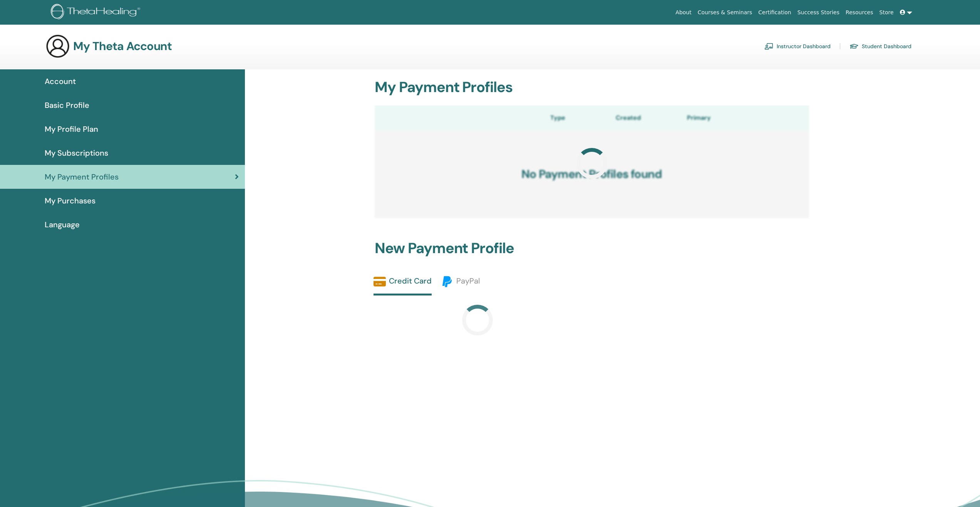 The height and width of the screenshot is (507, 980). Describe the element at coordinates (886, 13) in the screenshot. I see `a: Store` at that location.